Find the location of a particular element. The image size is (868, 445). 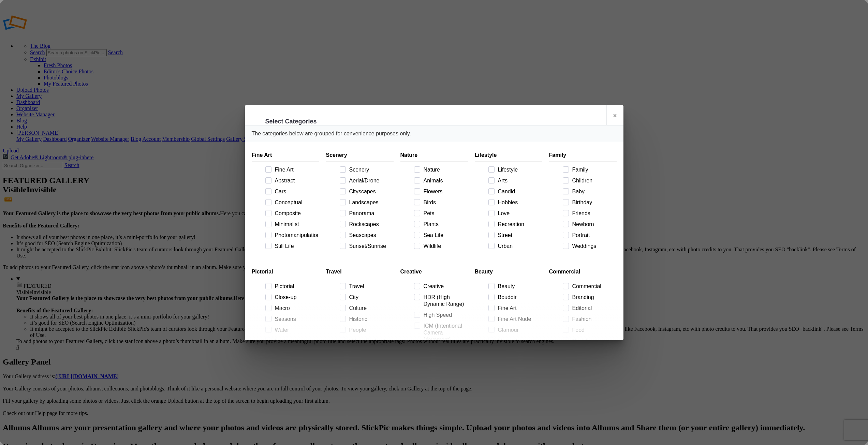

div: Nature is located at coordinates (434, 155).